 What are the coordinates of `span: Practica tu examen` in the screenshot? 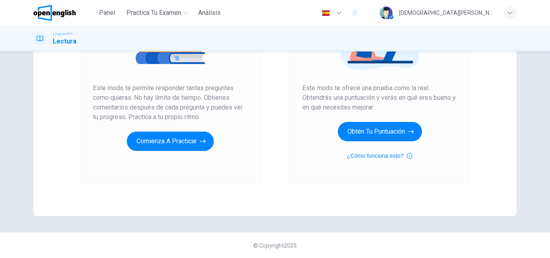 It's located at (154, 13).